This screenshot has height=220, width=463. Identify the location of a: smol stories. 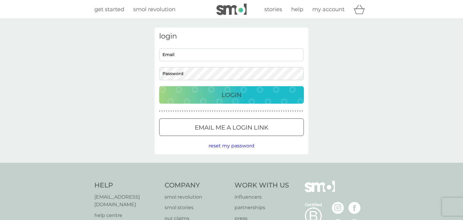
(197, 208).